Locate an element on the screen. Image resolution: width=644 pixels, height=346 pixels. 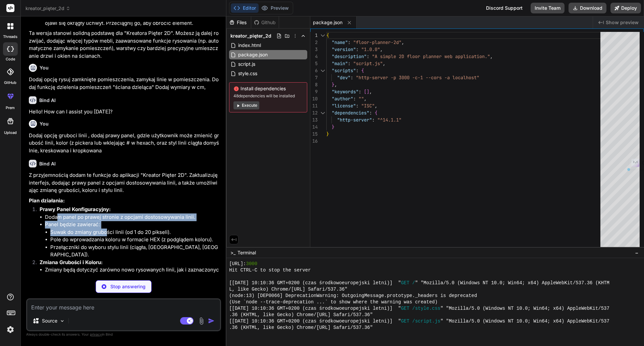
span: Install dependencies is located at coordinates (268, 88).